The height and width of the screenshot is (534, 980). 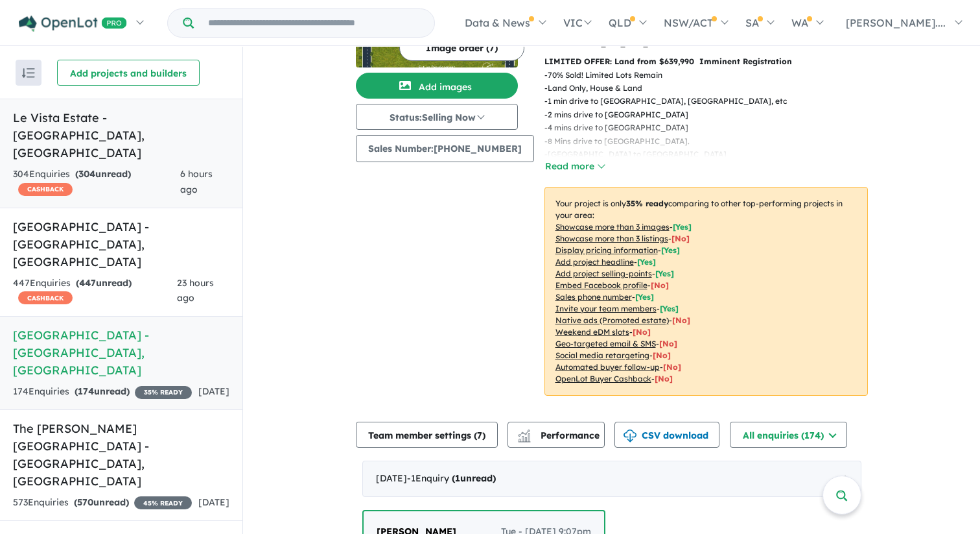 I want to click on span: - 1 Enquir y, so click(x=452, y=478).